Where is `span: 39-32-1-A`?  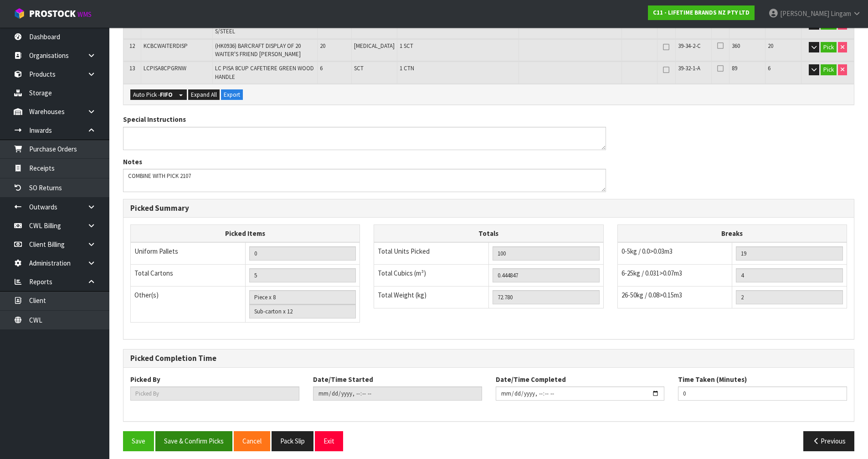
span: 39-32-1-A is located at coordinates (689, 68).